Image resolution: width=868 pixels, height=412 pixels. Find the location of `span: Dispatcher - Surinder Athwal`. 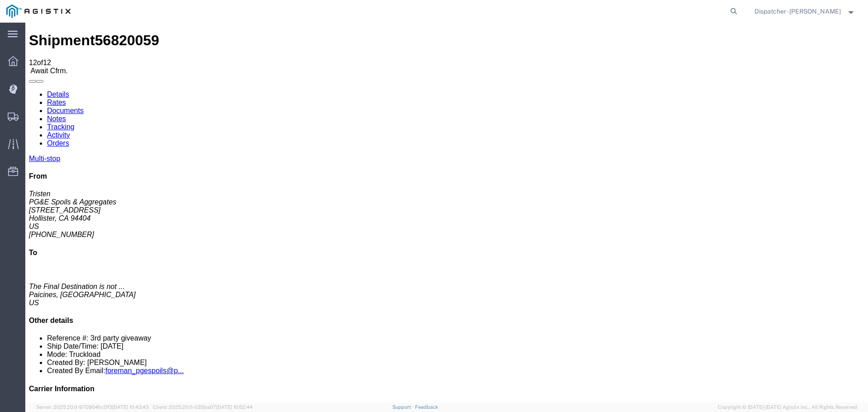

span: Dispatcher - Surinder Athwal is located at coordinates (798, 12).